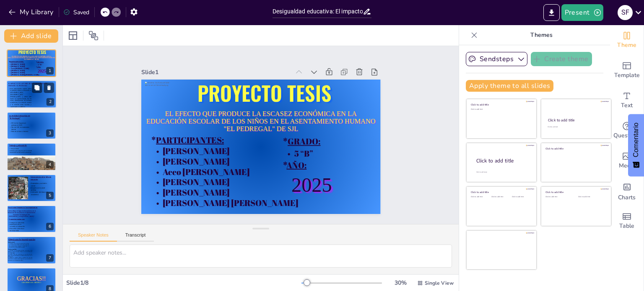  What do you see at coordinates (50, 102) in the screenshot?
I see `div: 2` at bounding box center [50, 102].